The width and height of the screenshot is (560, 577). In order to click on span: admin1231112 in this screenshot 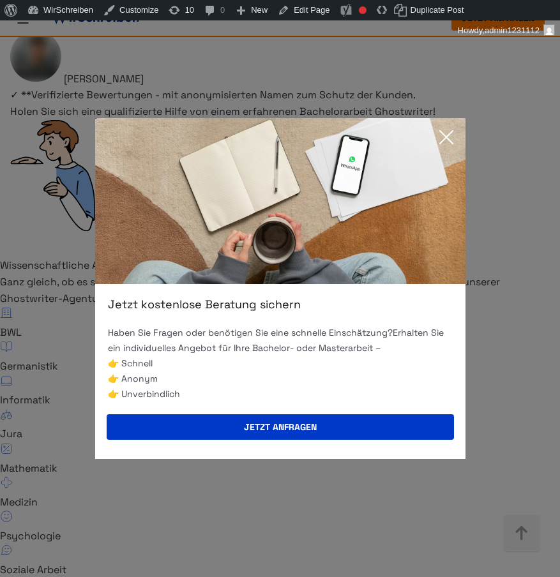, I will do `click(512, 30)`.